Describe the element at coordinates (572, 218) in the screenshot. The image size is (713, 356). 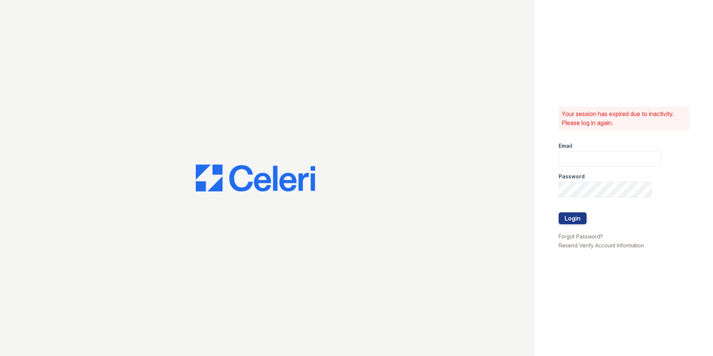
I see `button: Login` at that location.